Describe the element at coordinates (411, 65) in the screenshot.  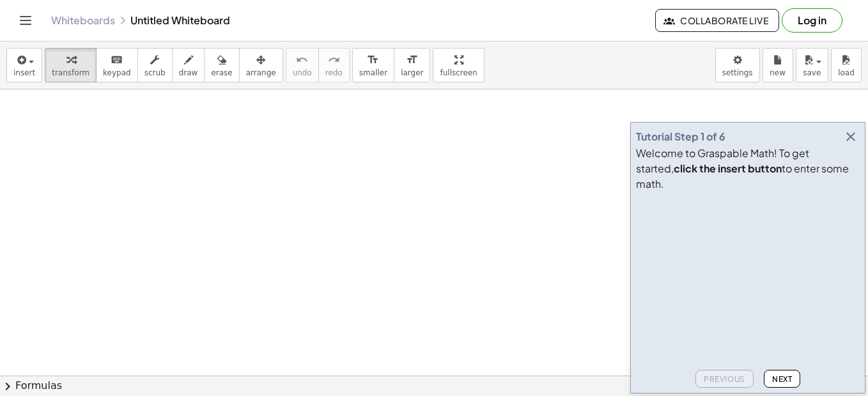
I see `button: format_sizelarger` at that location.